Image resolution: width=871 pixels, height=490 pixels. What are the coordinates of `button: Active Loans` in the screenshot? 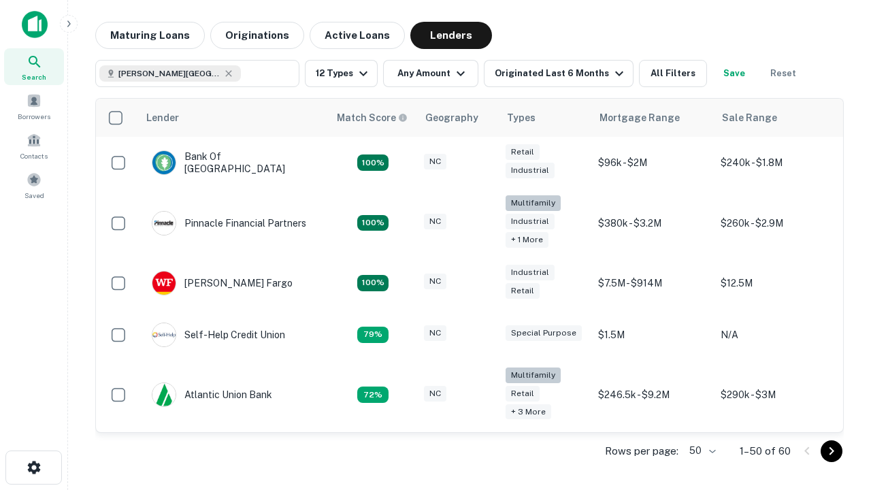 It's located at (357, 35).